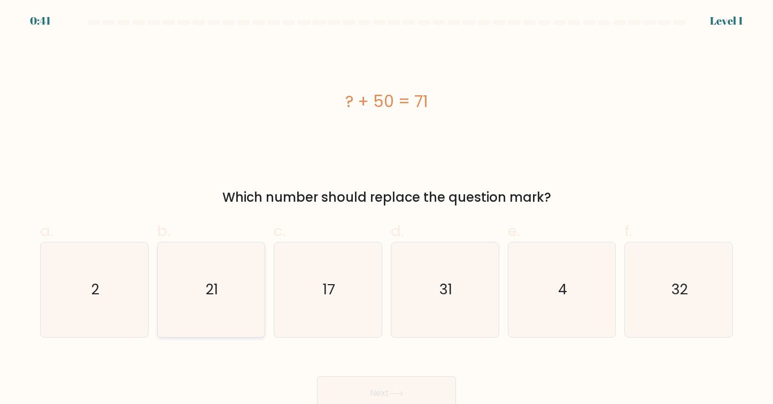 This screenshot has width=773, height=404. What do you see at coordinates (95, 289) in the screenshot?
I see `text: 2` at bounding box center [95, 289].